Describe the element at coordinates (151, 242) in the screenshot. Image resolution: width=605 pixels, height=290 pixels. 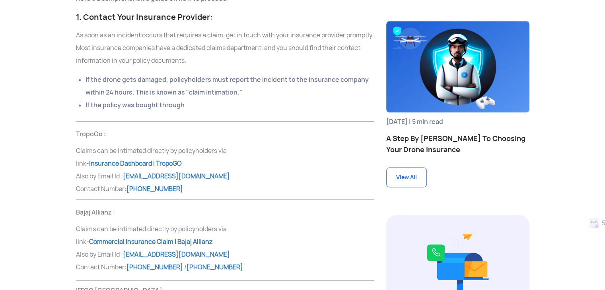
I see `strong: Commercial Insurance Claim | Bajaj Allianz` at that location.